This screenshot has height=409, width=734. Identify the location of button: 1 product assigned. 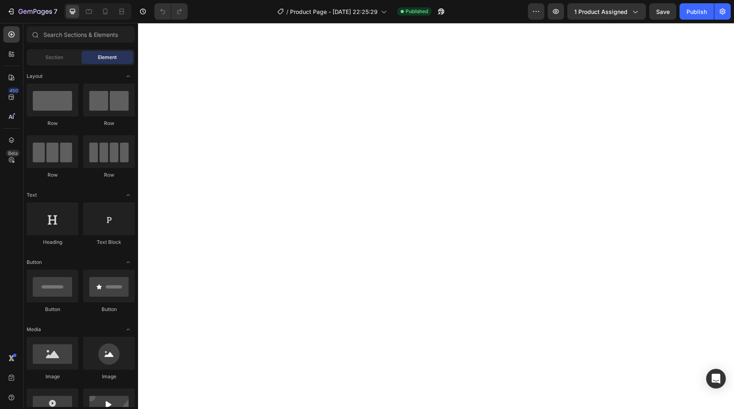
(606, 11).